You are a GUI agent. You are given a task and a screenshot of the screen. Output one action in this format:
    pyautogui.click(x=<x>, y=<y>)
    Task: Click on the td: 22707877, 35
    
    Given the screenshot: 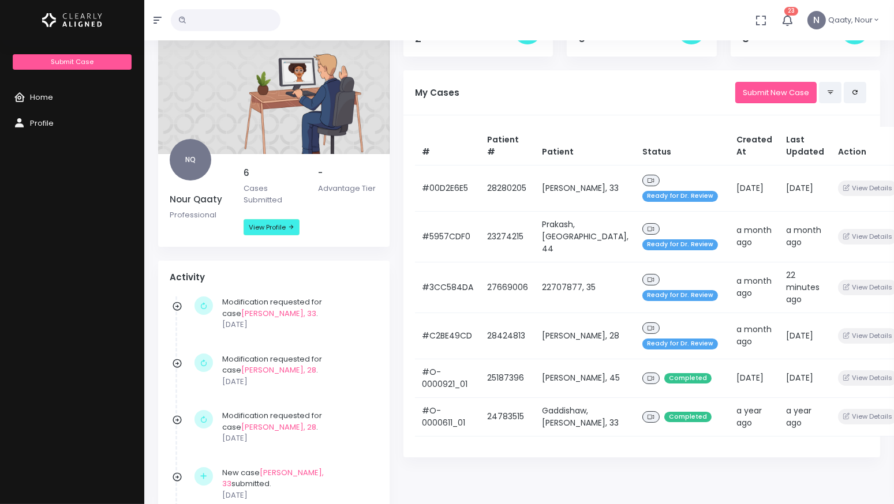 What is the action you would take?
    pyautogui.click(x=585, y=287)
    